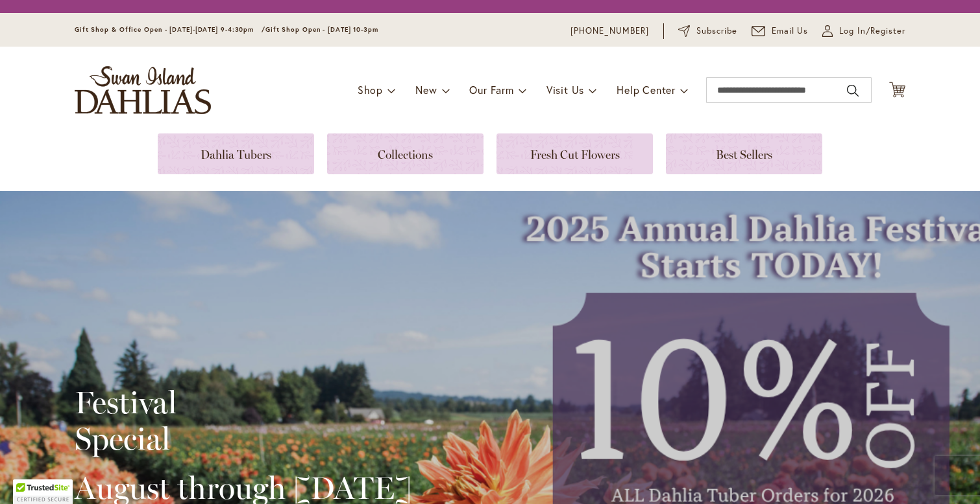 The height and width of the screenshot is (504, 980). I want to click on button: Search, so click(853, 91).